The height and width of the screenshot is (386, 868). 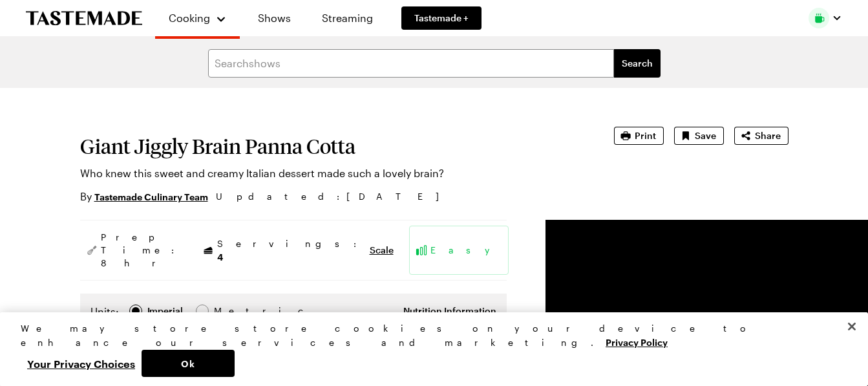 What do you see at coordinates (329, 173) in the screenshot?
I see `p: Who knew this sweet and creamy Italian dessert made such a lovely brain?` at bounding box center [329, 173].